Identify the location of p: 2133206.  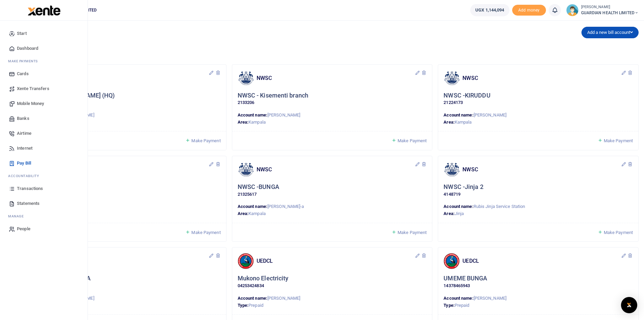
(333, 102).